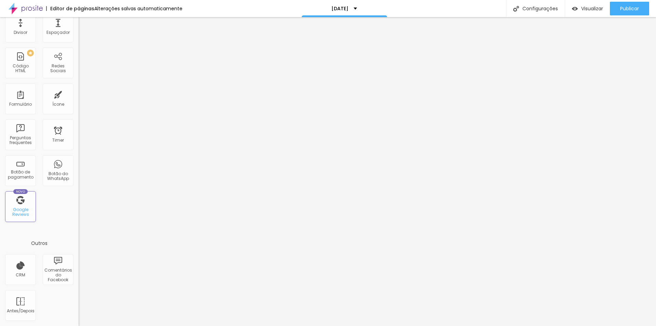  Describe the element at coordinates (58, 275) in the screenshot. I see `div: Comentários do Facebook` at that location.